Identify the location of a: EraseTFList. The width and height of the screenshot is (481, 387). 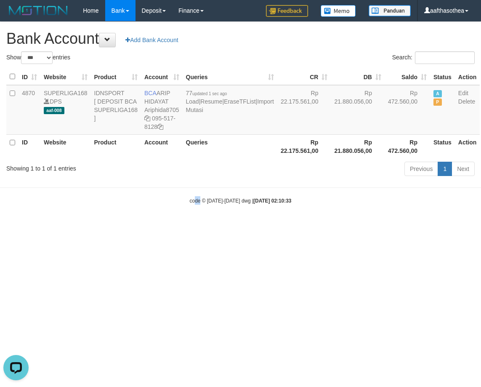
(240, 102).